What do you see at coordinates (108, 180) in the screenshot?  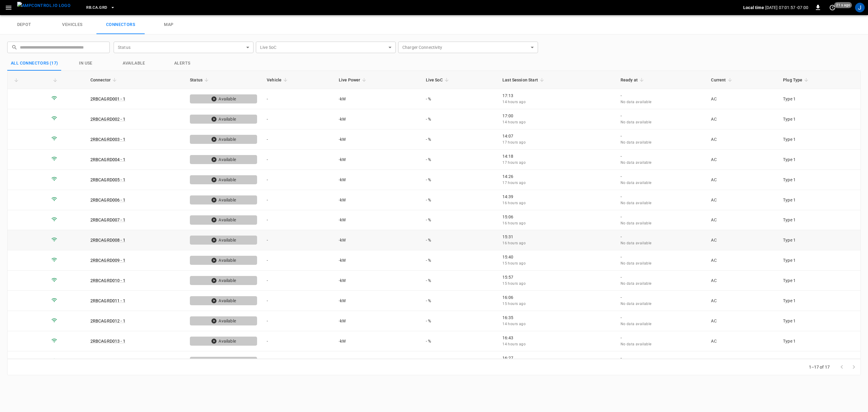 I see `a: 2RBCAGRD005 - 1` at bounding box center [108, 180].